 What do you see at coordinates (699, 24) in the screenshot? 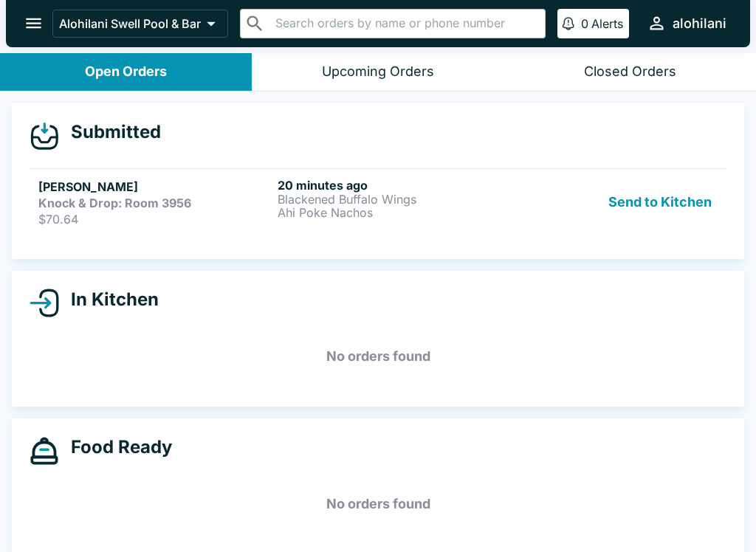
I see `div: alohilani` at bounding box center [699, 24].